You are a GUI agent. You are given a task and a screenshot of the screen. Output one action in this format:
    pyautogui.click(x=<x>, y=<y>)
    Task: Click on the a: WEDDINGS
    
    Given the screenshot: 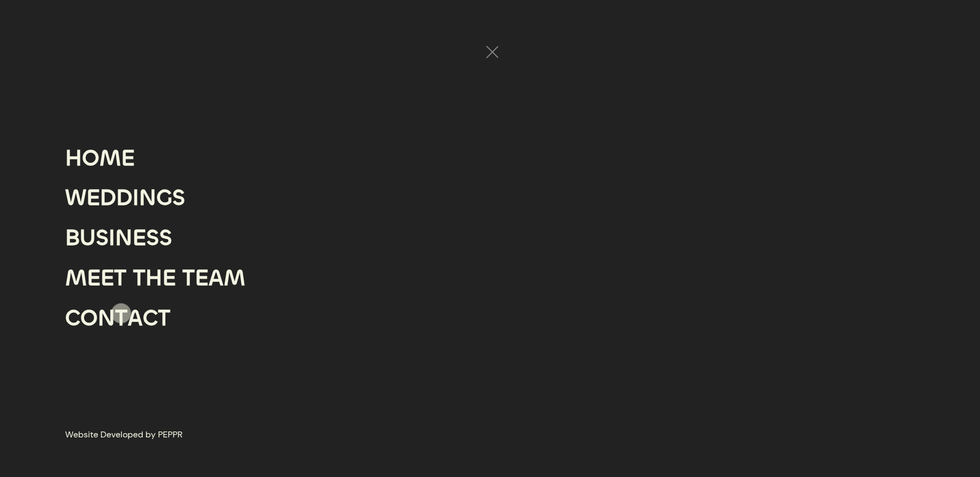 What is the action you would take?
    pyautogui.click(x=125, y=198)
    